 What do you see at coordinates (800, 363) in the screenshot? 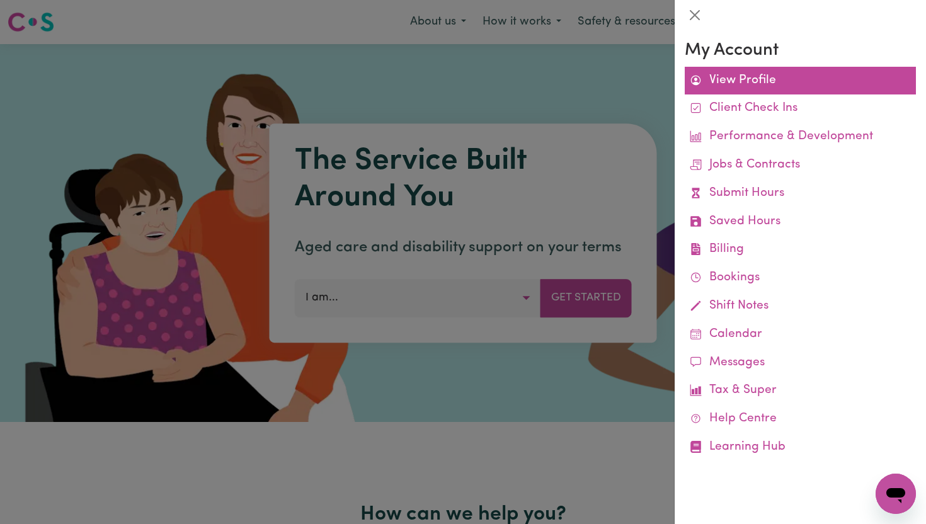
I see `a: Messages` at bounding box center [800, 363].